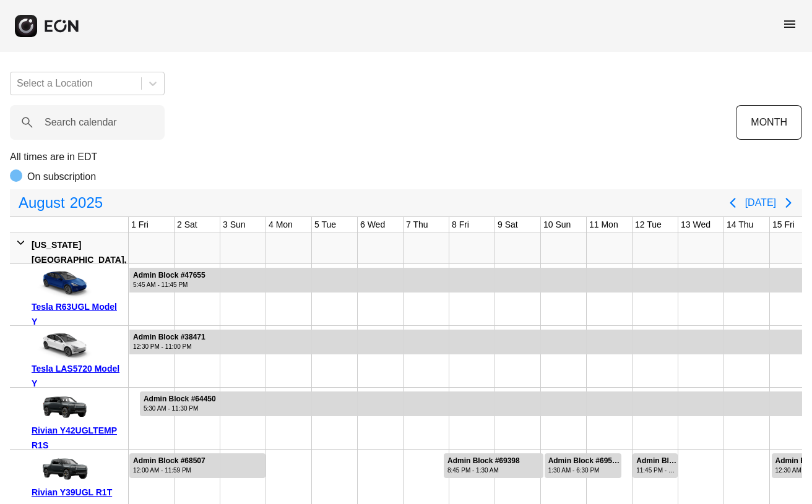 This screenshot has height=504, width=812. What do you see at coordinates (140, 224) in the screenshot?
I see `div: 1 Fri` at bounding box center [140, 224].